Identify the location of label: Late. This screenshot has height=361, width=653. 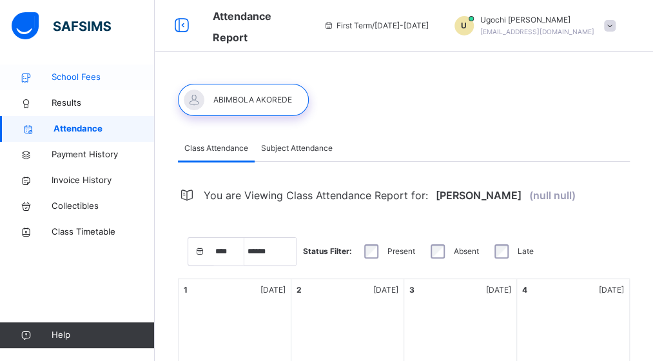
(526, 252).